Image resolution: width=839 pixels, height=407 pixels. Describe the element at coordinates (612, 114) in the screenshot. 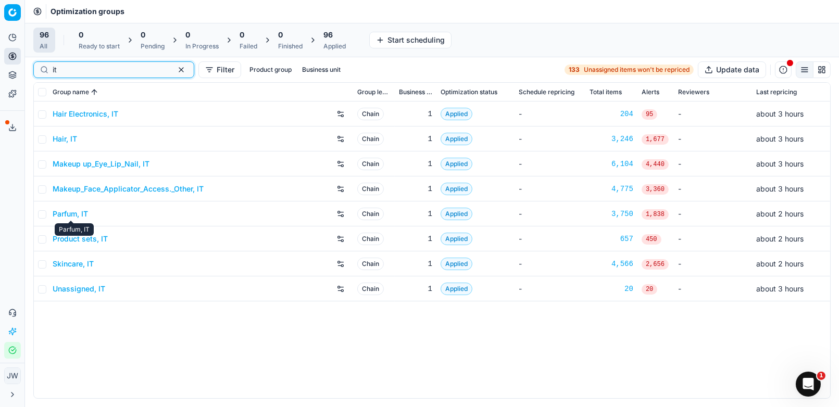

I see `a: 204` at that location.